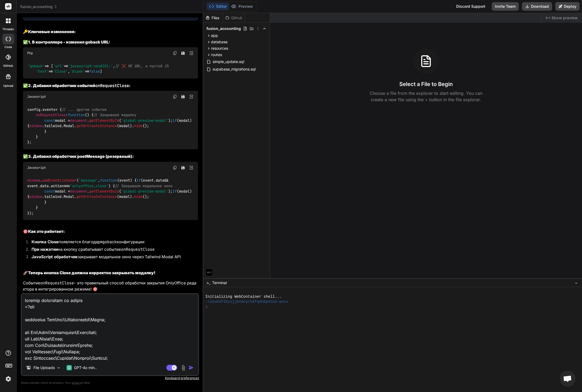  Describe the element at coordinates (81, 156) in the screenshot. I see `strong: 3. Добавил обработчик postMessage (резервный):` at that location.